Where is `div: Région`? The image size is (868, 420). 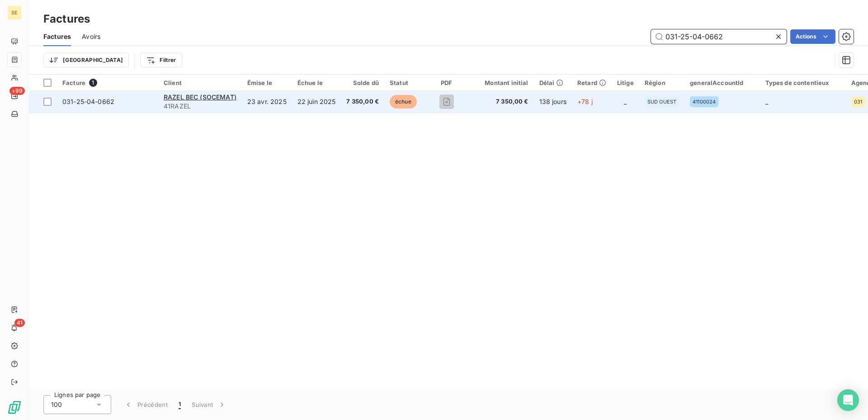 div: Région is located at coordinates (662, 83).